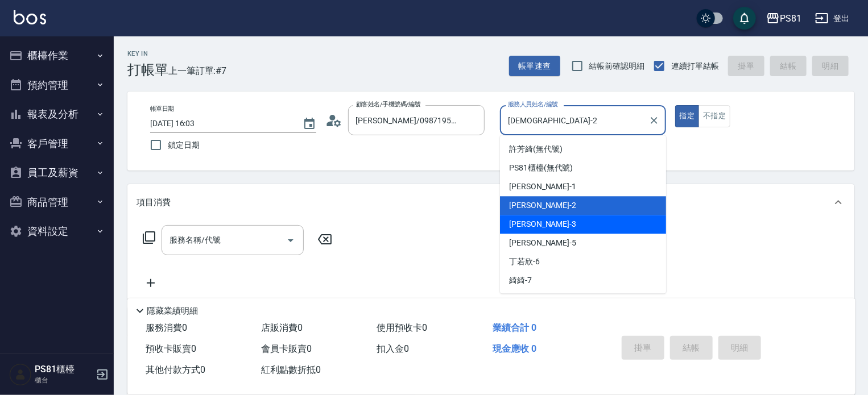 This screenshot has width=868, height=395. Describe the element at coordinates (696, 66) in the screenshot. I see `span: 連續打單結帳` at that location.